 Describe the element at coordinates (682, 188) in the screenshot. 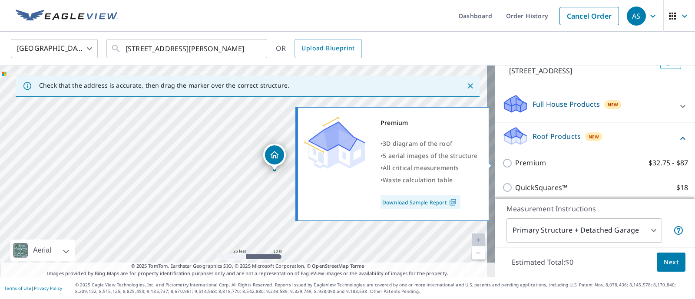

I see `p: $18` at that location.